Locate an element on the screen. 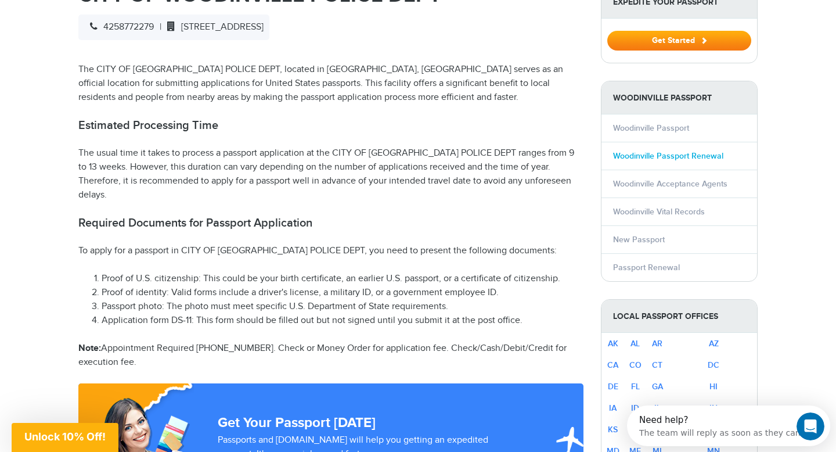  a: Woodinville Acceptance Agents is located at coordinates (670, 183).